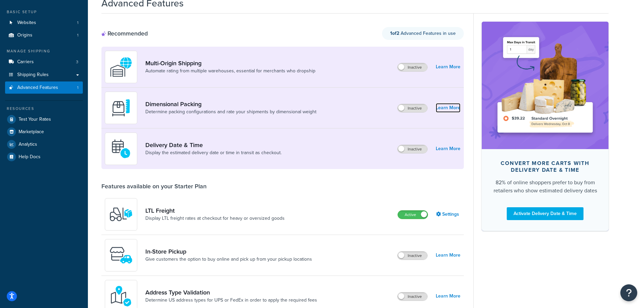 The image size is (644, 308). Describe the element at coordinates (44, 35) in the screenshot. I see `li: Origins` at that location.